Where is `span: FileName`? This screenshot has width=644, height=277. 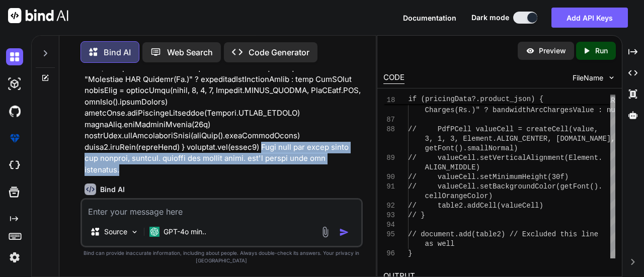
span: FileName is located at coordinates (587, 78).